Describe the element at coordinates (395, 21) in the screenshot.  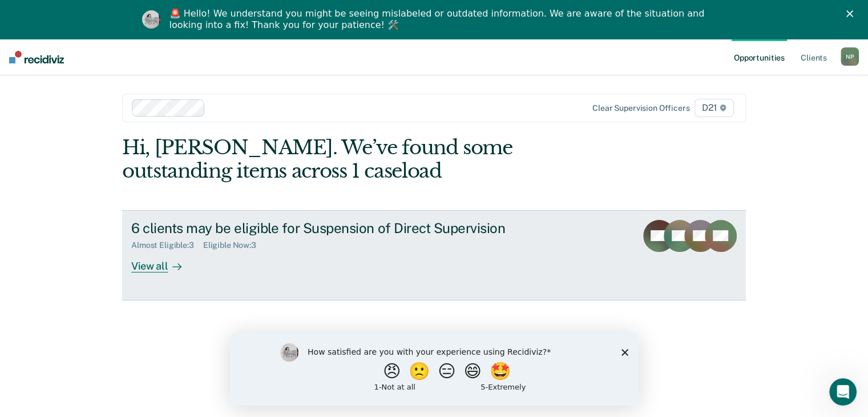
I see `div: Close survey` at that location.